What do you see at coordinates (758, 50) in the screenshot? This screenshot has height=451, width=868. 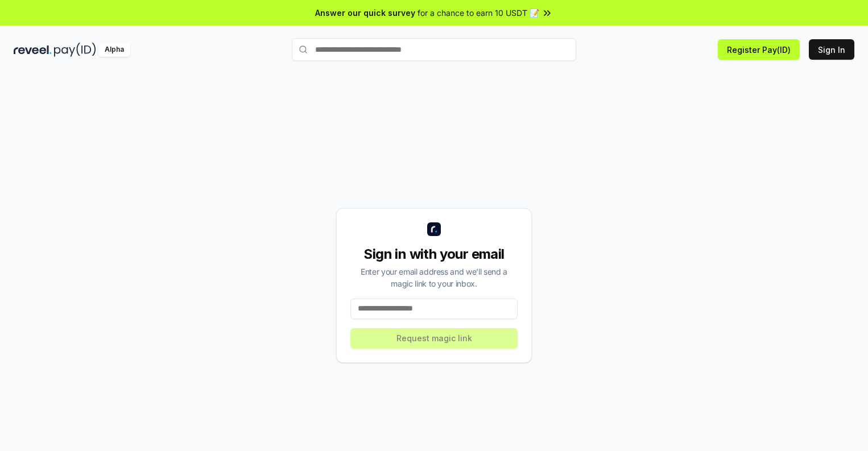 I see `button: Register Pay(ID)` at bounding box center [758, 50].